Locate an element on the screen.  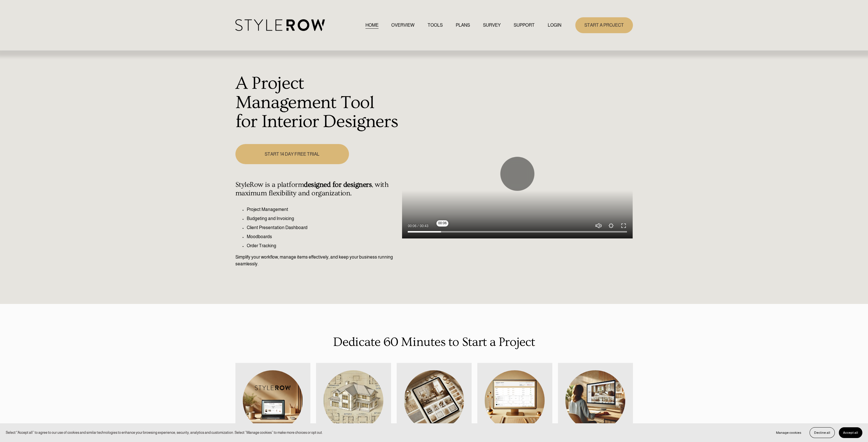
p: Simplify your workflow, manage items effectively, and keep your business running seamlessly. is located at coordinates (317, 261).